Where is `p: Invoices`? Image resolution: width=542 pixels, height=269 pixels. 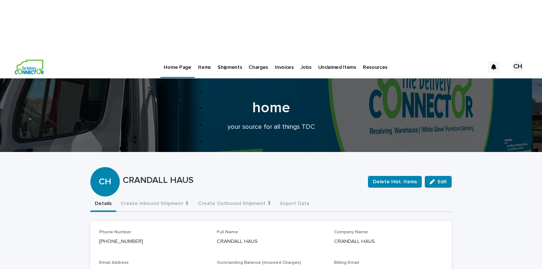
p: Invoices is located at coordinates (284, 63).